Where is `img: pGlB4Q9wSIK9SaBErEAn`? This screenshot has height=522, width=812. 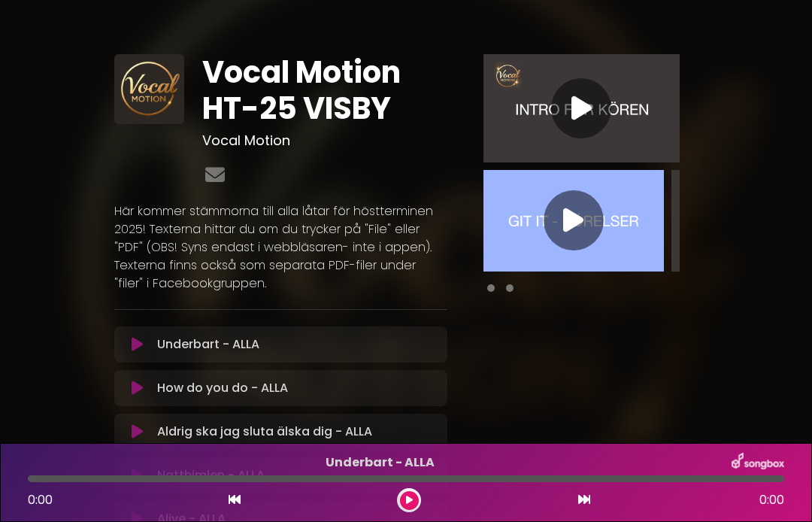
img: pGlB4Q9wSIK9SaBErEAn is located at coordinates (149, 89).